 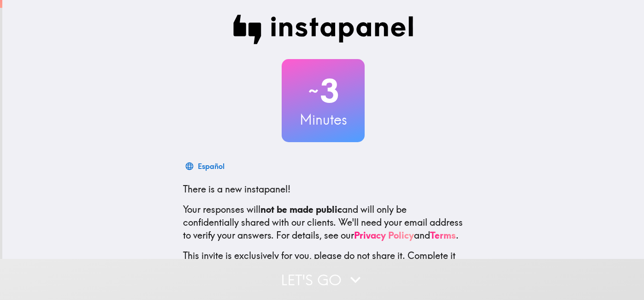 What do you see at coordinates (236, 189) in the screenshot?
I see `span: There is a new instapanel!` at bounding box center [236, 189].